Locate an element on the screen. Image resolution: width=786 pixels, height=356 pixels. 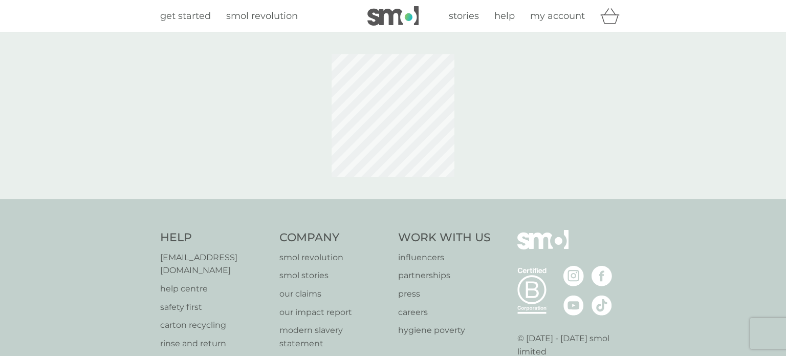
span: help is located at coordinates (505, 16).